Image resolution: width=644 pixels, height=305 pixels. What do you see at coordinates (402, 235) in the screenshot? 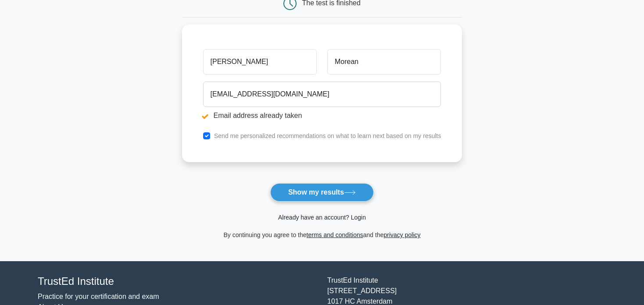
I see `a: privacy policy` at bounding box center [402, 235].